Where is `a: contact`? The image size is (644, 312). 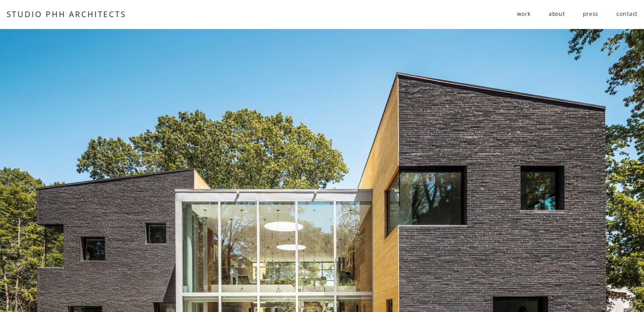
a: contact is located at coordinates (627, 14).